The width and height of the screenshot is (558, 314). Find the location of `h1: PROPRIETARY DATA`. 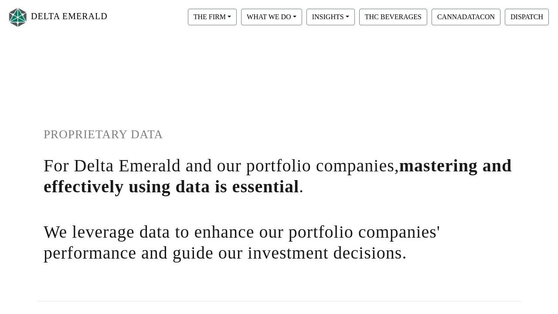

h1: PROPRIETARY DATA is located at coordinates (279, 134).